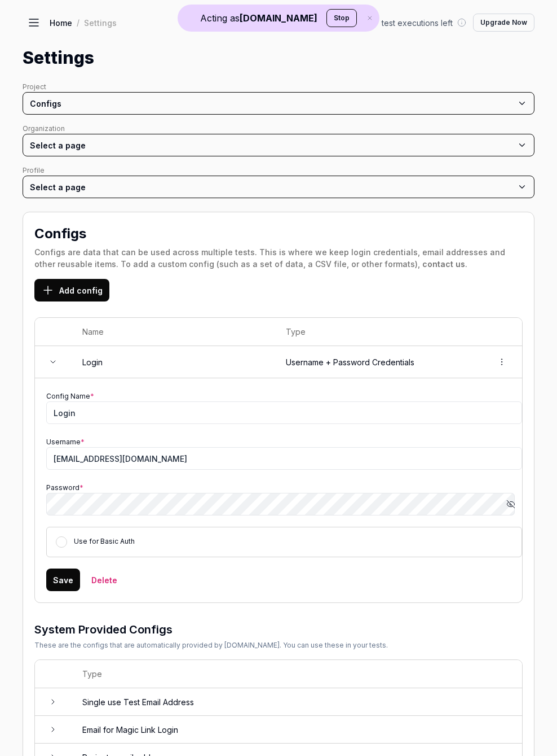 The height and width of the screenshot is (756, 557). Describe the element at coordinates (172, 332) in the screenshot. I see `th: Name` at that location.